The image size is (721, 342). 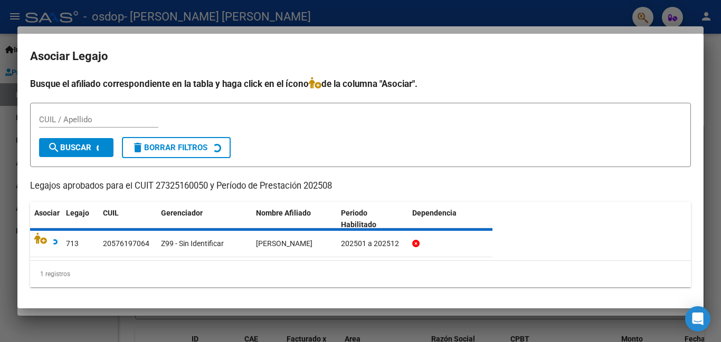 What do you see at coordinates (450, 219) in the screenshot?
I see `datatable-header-cell: Dependencia` at bounding box center [450, 219].